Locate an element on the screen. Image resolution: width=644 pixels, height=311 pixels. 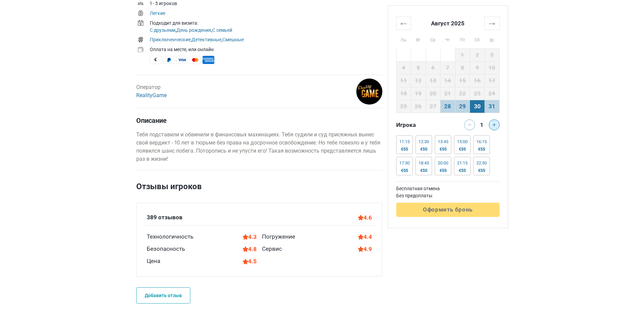
div: Технологичность is located at coordinates (170, 237).